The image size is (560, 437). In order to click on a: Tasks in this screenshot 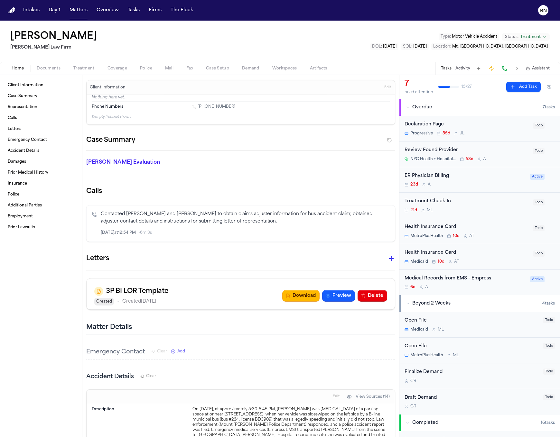, I will do `click(133, 10)`.